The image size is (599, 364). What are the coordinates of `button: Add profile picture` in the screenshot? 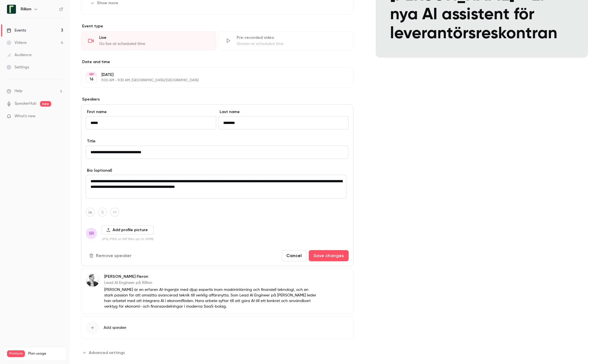 It's located at (127, 230).